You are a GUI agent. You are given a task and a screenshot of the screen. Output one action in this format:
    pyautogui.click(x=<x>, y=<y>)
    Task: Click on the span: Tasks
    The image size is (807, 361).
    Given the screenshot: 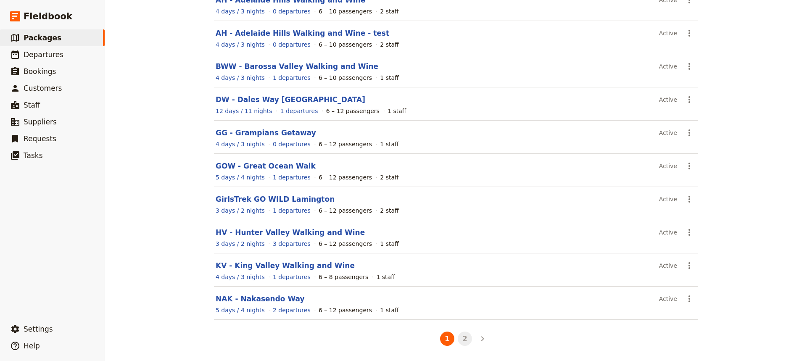 What is the action you would take?
    pyautogui.click(x=33, y=156)
    